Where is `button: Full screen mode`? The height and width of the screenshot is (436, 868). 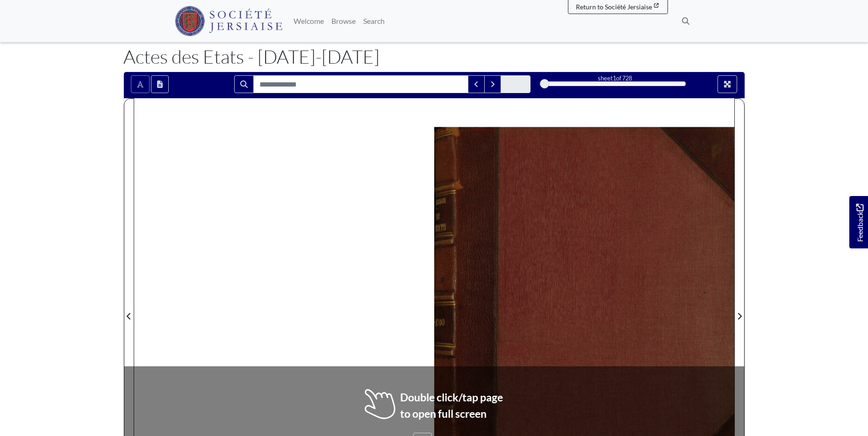
button: Full screen mode is located at coordinates (728, 84).